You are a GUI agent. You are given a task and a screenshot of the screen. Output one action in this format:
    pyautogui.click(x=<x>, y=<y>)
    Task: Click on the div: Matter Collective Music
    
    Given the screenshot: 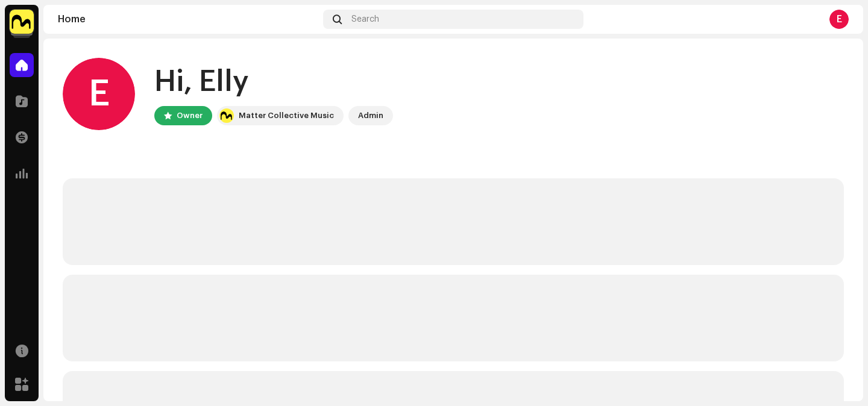 What is the action you would take?
    pyautogui.click(x=287, y=115)
    